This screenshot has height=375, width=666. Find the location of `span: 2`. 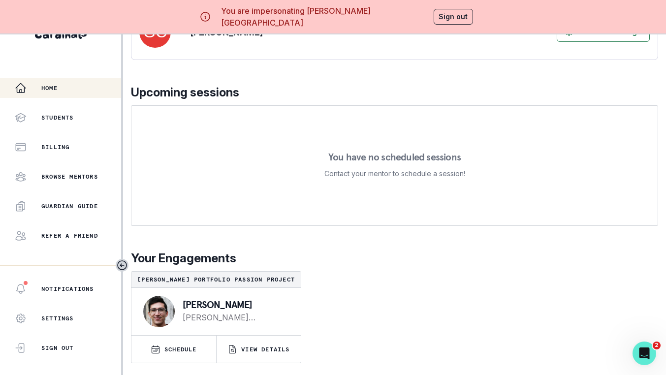

span: 2 is located at coordinates (657, 346).